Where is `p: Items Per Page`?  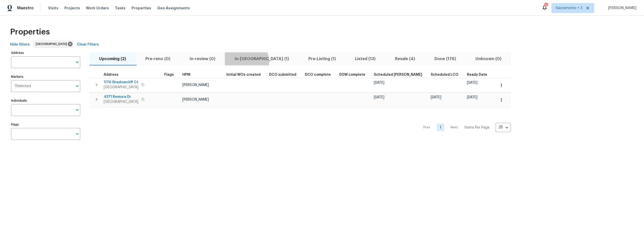 p: Items Per Page is located at coordinates (477, 128).